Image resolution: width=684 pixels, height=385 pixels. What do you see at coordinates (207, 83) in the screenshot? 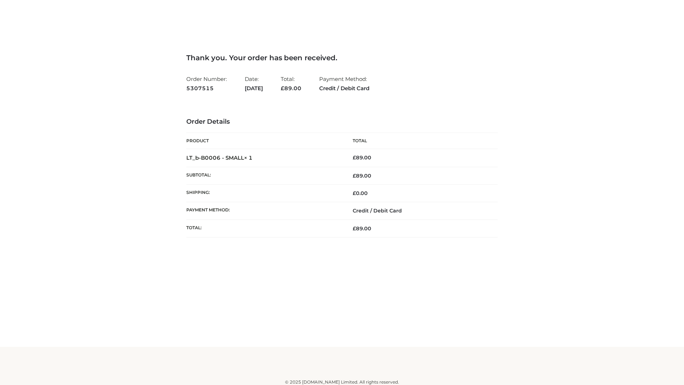
I see `li: Order Number:` at bounding box center [207, 83].